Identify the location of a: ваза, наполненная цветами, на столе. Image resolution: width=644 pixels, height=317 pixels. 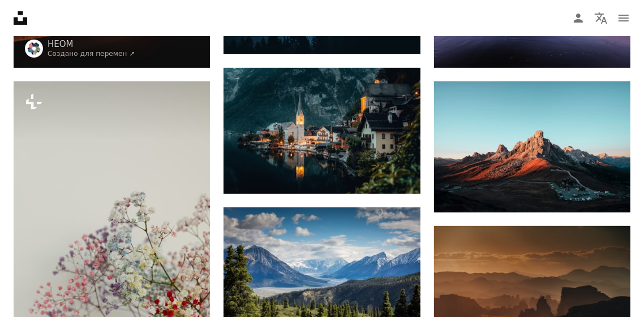
(112, 229).